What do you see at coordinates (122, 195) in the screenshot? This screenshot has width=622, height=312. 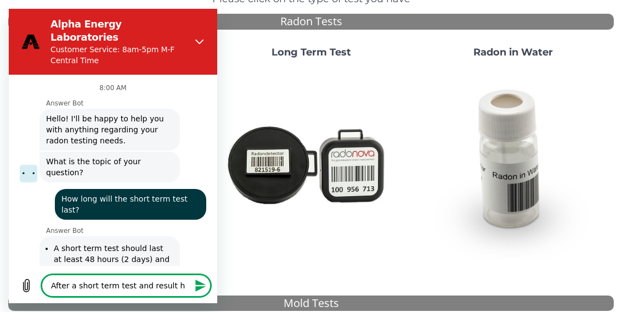 I see `span: How long will the short term test last?` at bounding box center [122, 195].